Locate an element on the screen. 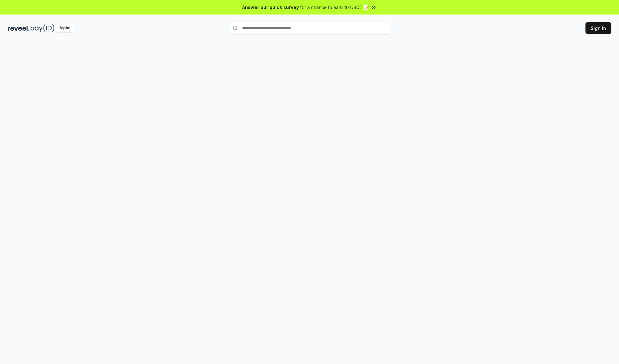  img: reveel_dark is located at coordinates (18, 28).